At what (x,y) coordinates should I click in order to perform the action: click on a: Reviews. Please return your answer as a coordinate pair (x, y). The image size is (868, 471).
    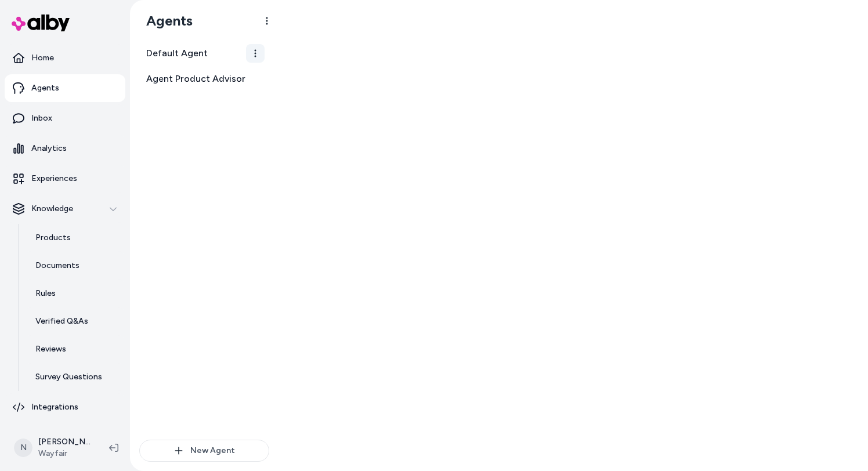
    Looking at the image, I should click on (74, 349).